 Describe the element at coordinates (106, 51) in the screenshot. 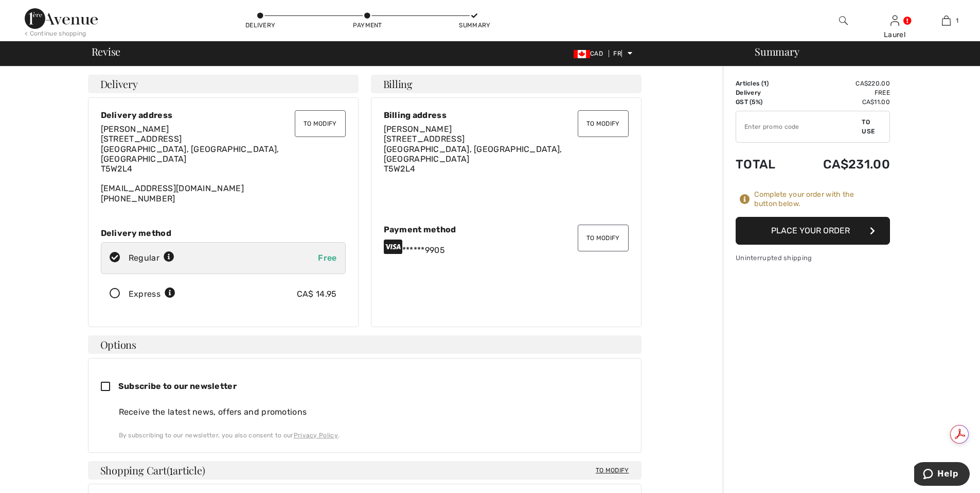

I see `font: Revise` at that location.